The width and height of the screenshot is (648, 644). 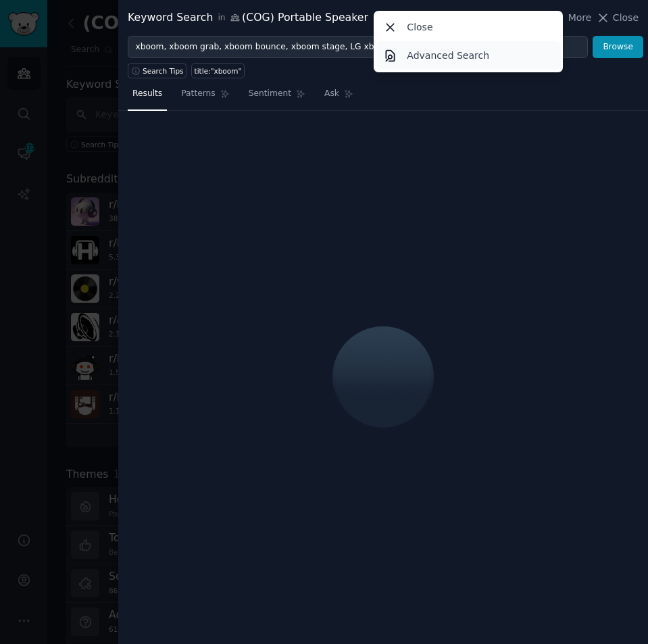 I want to click on div: title:"xboom", so click(x=218, y=71).